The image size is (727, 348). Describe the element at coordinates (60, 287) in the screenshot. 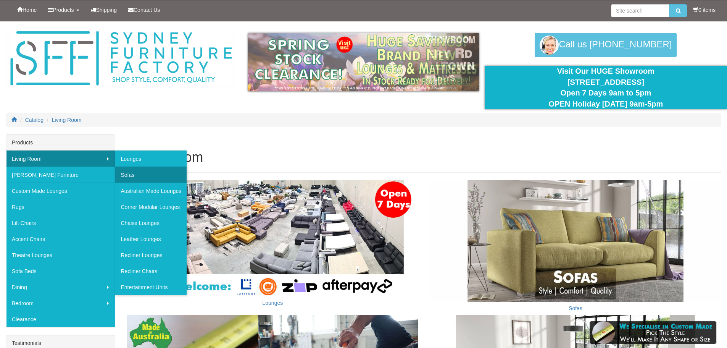

I see `a: Dining` at that location.